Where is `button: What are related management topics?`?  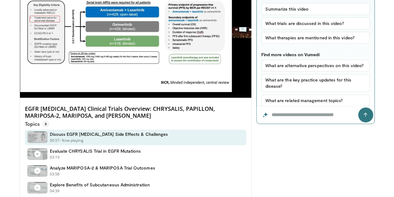 button: What are related management topics? is located at coordinates (316, 100).